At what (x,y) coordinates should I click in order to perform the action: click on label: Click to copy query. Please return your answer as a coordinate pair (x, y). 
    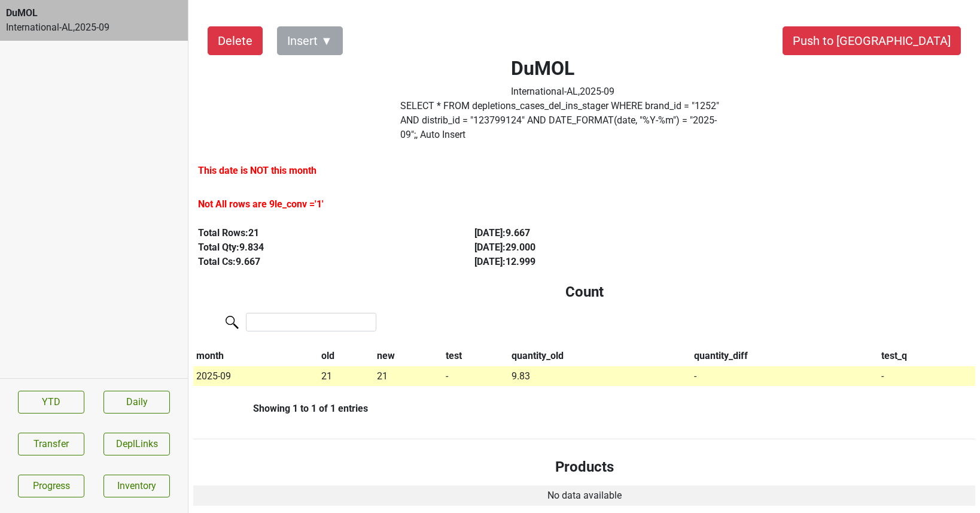
    Looking at the image, I should click on (563, 120).